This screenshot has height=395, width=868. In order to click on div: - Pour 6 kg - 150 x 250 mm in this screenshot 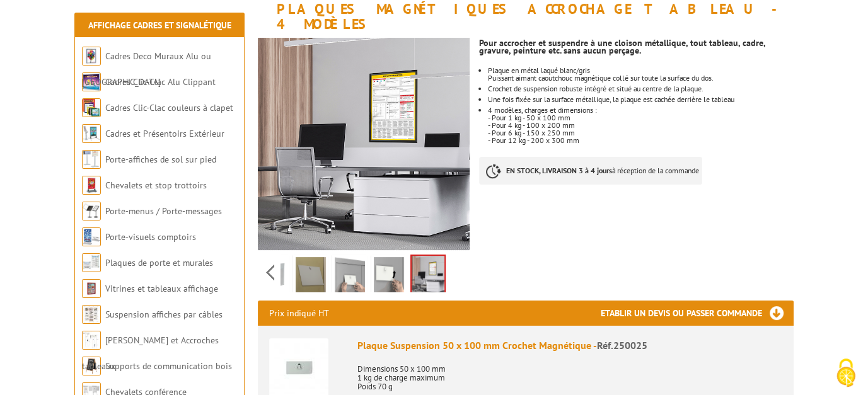, I will do `click(640, 133)`.